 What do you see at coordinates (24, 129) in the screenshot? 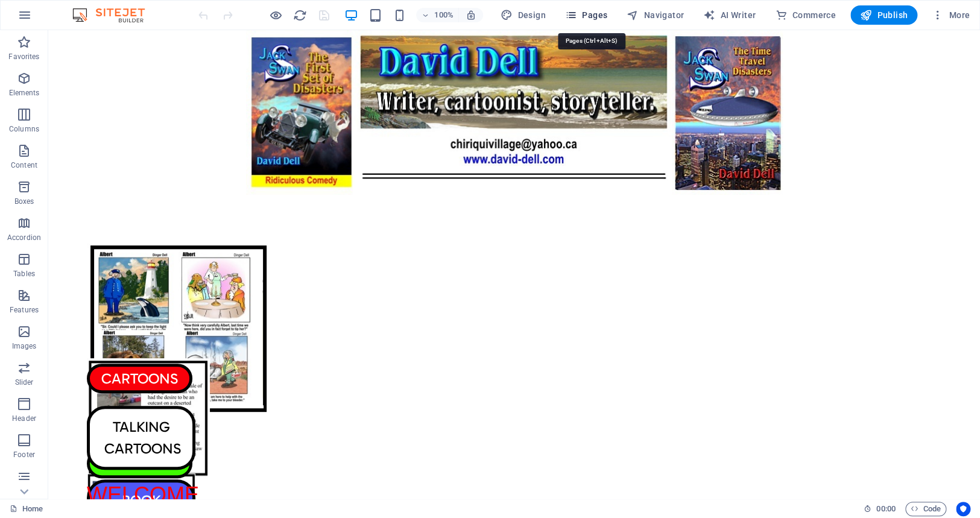
I see `p: Columns` at bounding box center [24, 129].